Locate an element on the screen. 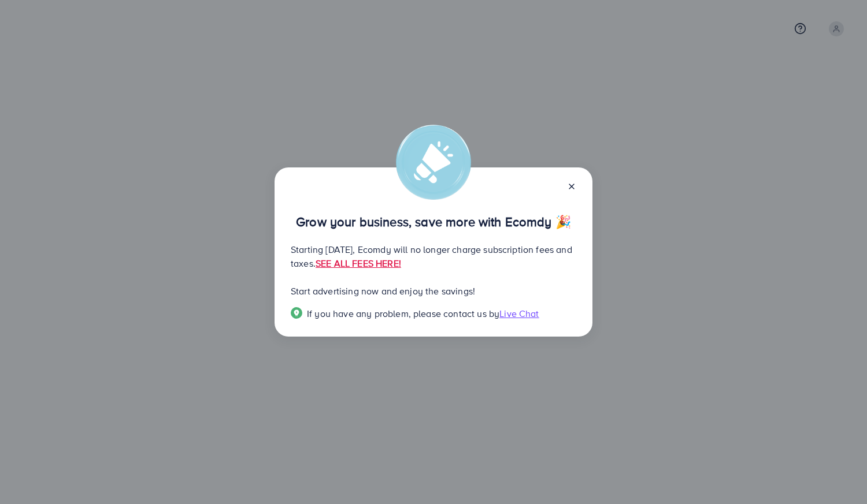  a: SEE ALL FEES HERE! is located at coordinates (358, 263).